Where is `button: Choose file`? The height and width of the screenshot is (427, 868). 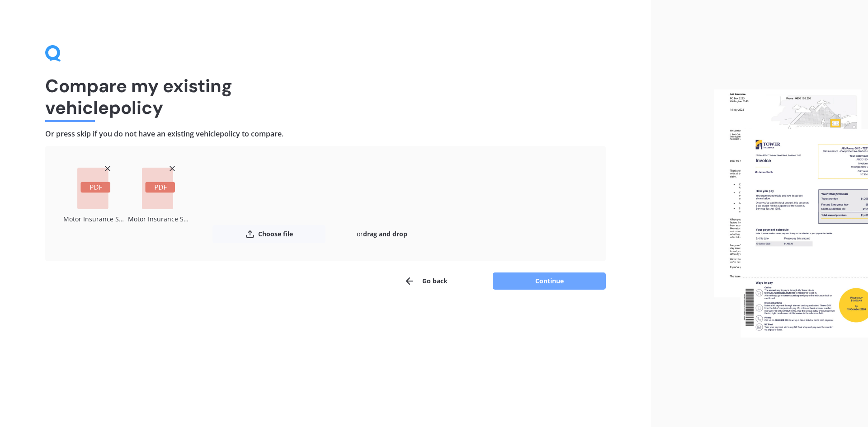
button: Choose file is located at coordinates (269, 235).